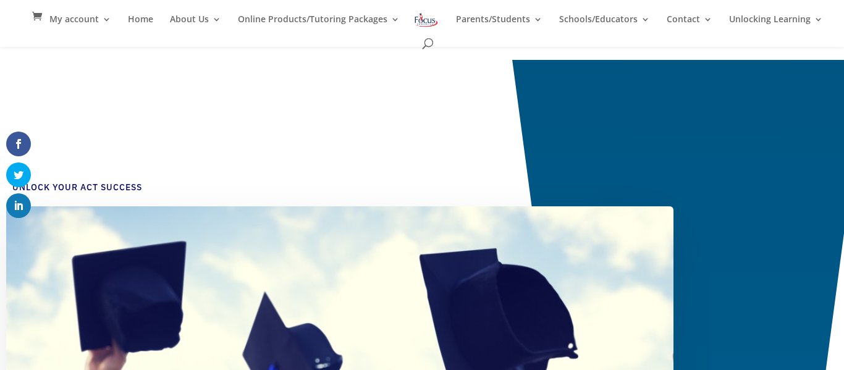 This screenshot has width=844, height=370. I want to click on a: Home, so click(140, 25).